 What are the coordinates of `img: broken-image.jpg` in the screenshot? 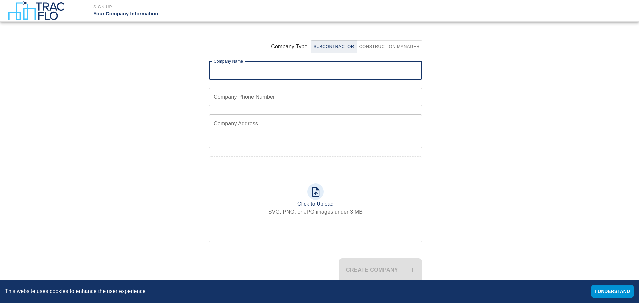 It's located at (624, 11).